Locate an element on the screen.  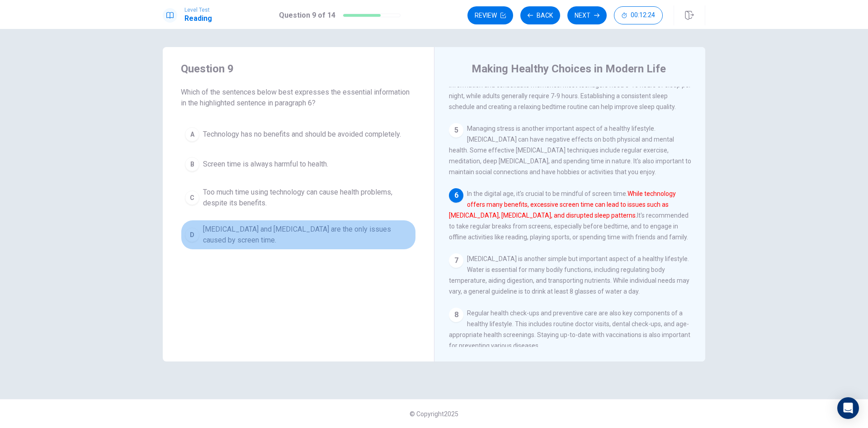
h1: Reading is located at coordinates (198, 19).